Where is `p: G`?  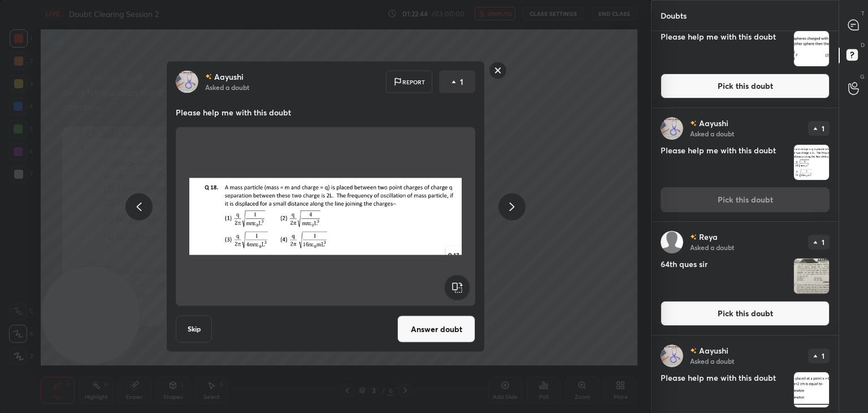 p: G is located at coordinates (862, 76).